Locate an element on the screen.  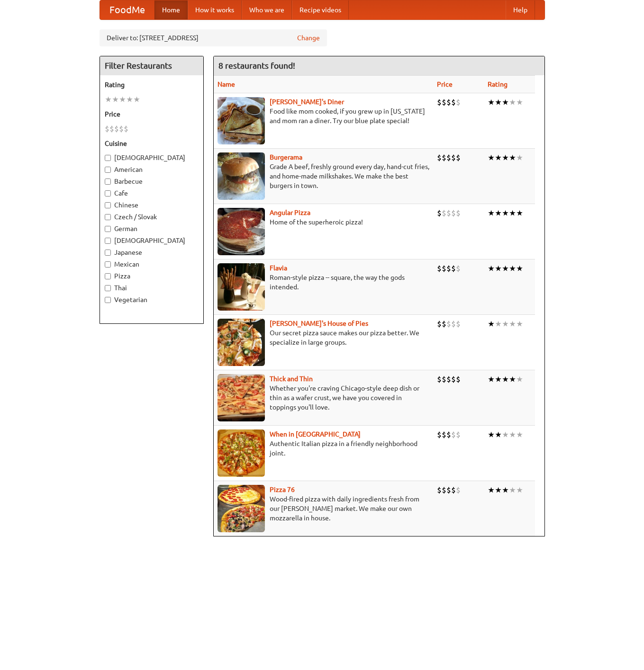
input: Pizza is located at coordinates (107, 276).